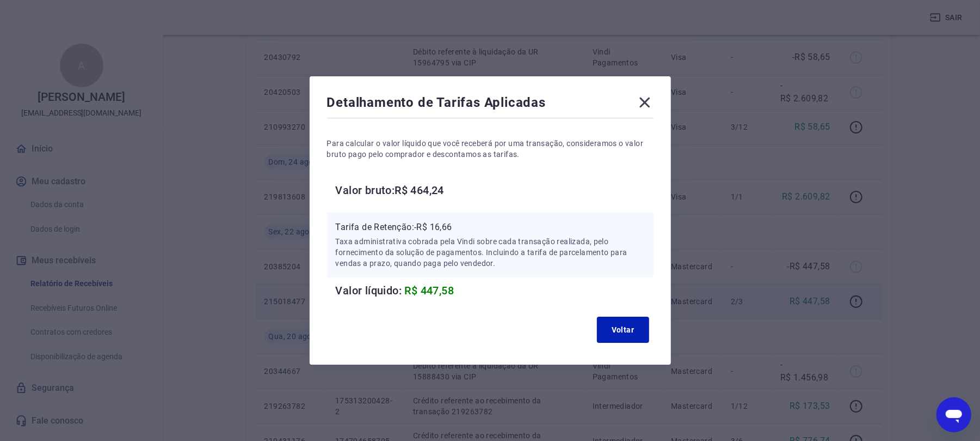 The width and height of the screenshot is (980, 441). I want to click on p: Para calcular o valor líquido que você receberá por uma transação, consideramos o valor bruto pag..., so click(490, 149).